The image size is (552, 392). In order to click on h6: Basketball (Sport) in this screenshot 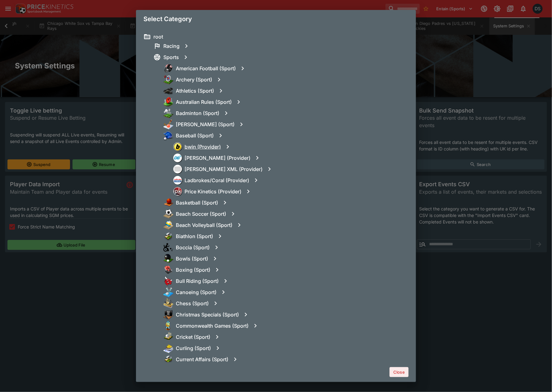, I will do `click(197, 203)`.